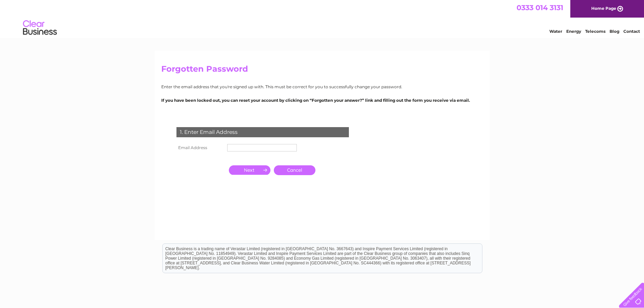 This screenshot has height=308, width=644. What do you see at coordinates (322, 71) in the screenshot?
I see `h2: Forgotten Password` at bounding box center [322, 71].